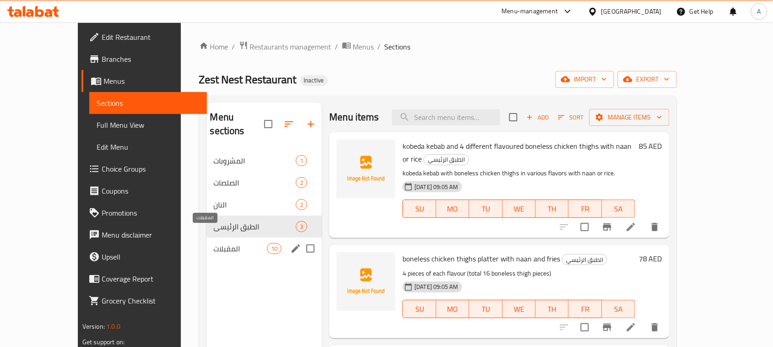 The width and height of the screenshot is (773, 347). What do you see at coordinates (144, 191) in the screenshot?
I see `a: Coupons` at bounding box center [144, 191].